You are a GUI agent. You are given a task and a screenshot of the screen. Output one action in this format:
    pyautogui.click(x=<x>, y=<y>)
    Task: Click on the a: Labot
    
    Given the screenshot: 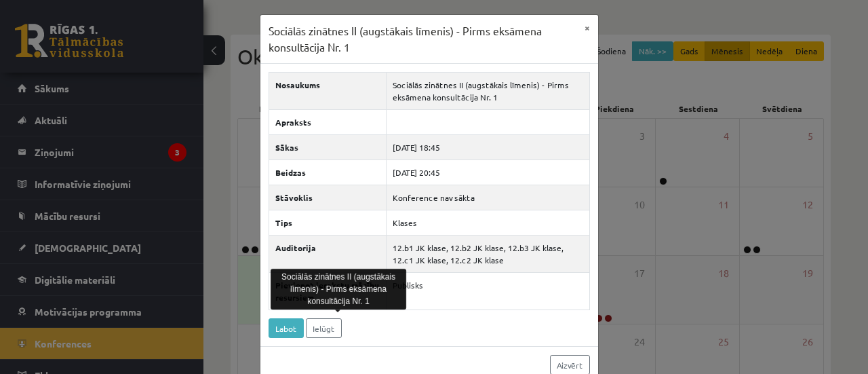 What is the action you would take?
    pyautogui.click(x=286, y=328)
    